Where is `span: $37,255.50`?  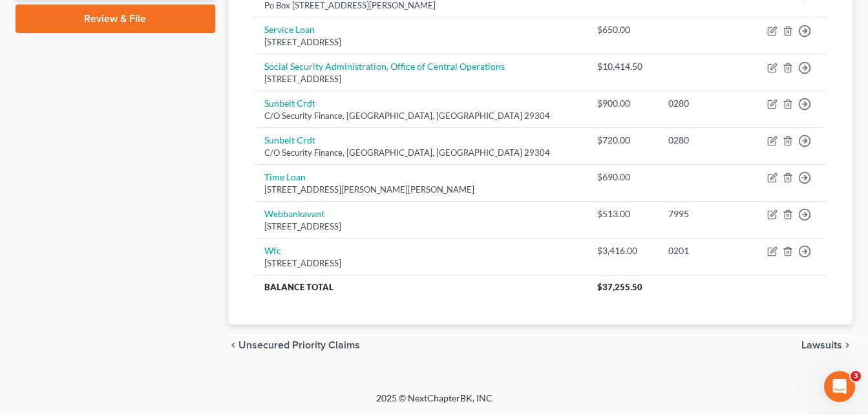 span: $37,255.50 is located at coordinates (620, 287).